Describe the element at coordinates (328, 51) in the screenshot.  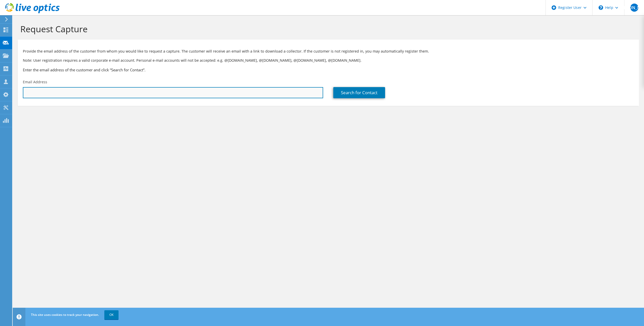
I see `p: Provide the email address of the customer from whom you would like to request a capture. The cust...` at that location.